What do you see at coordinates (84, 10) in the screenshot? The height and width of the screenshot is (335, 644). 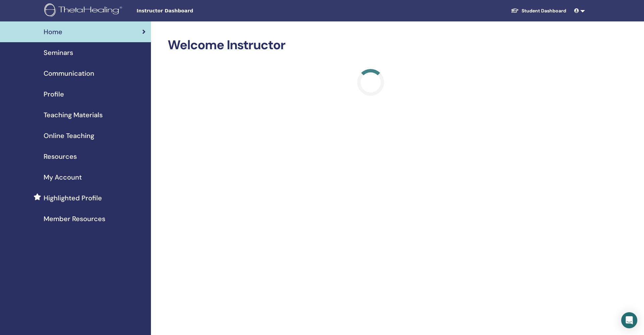 I see `img: logo.png` at bounding box center [84, 10].